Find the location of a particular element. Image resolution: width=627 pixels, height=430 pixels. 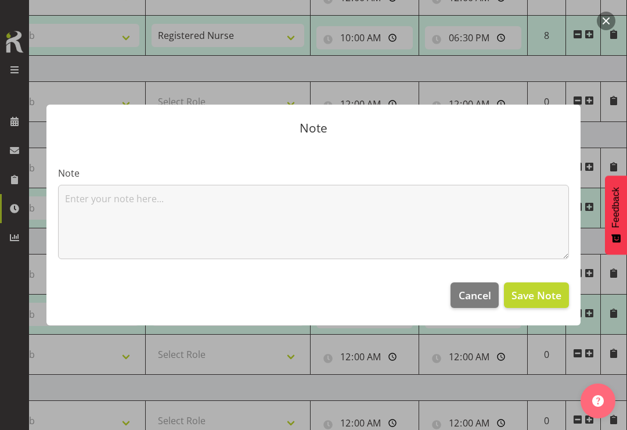

span: Cancel is located at coordinates (475, 295).